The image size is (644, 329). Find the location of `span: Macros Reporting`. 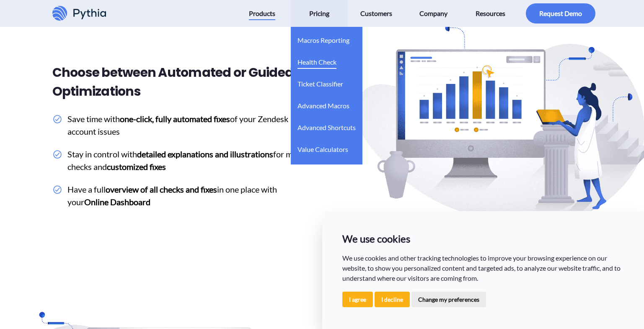

span: Macros Reporting is located at coordinates (323, 40).